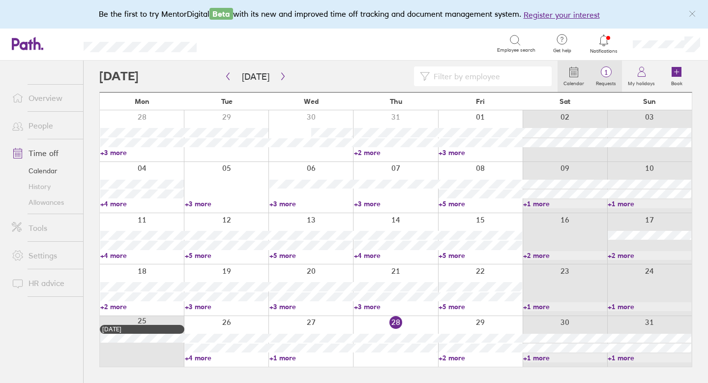 The width and height of the screenshot is (708, 383). Describe the element at coordinates (488, 76) in the screenshot. I see `input: Filter by employee` at that location.